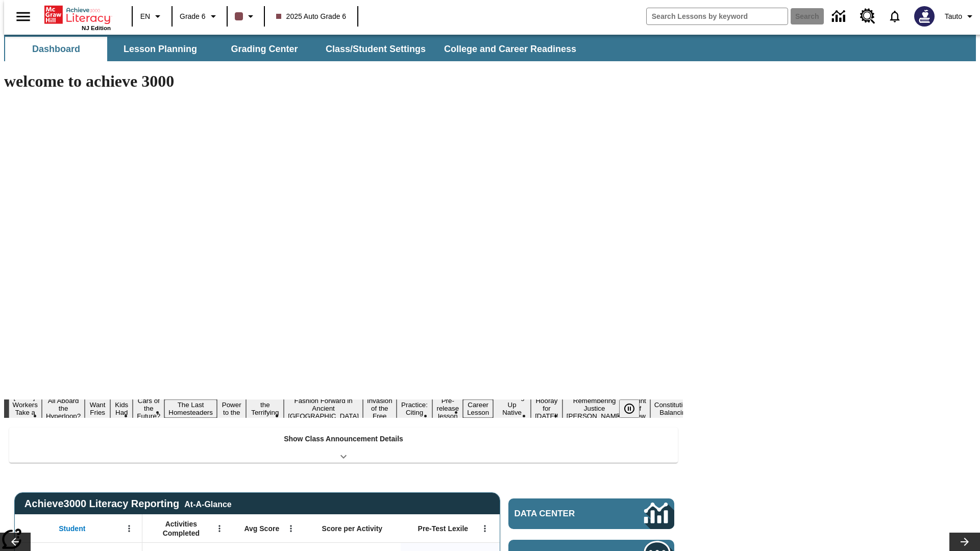  Describe the element at coordinates (72, 528) in the screenshot. I see `span: Student` at that location.